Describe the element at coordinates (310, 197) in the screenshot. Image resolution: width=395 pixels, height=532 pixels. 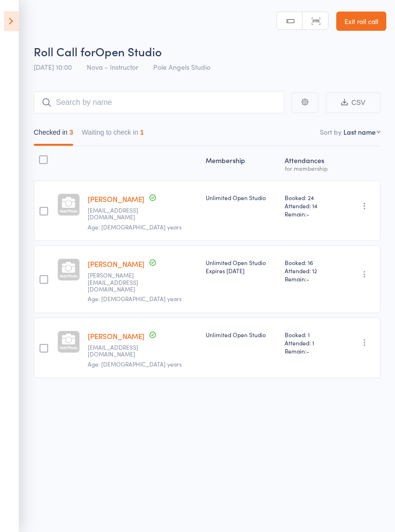
I see `span: Booked: 24` at that location.